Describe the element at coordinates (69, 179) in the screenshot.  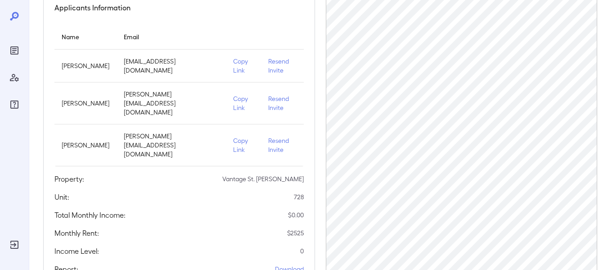
I see `h5: Property:` at that location.